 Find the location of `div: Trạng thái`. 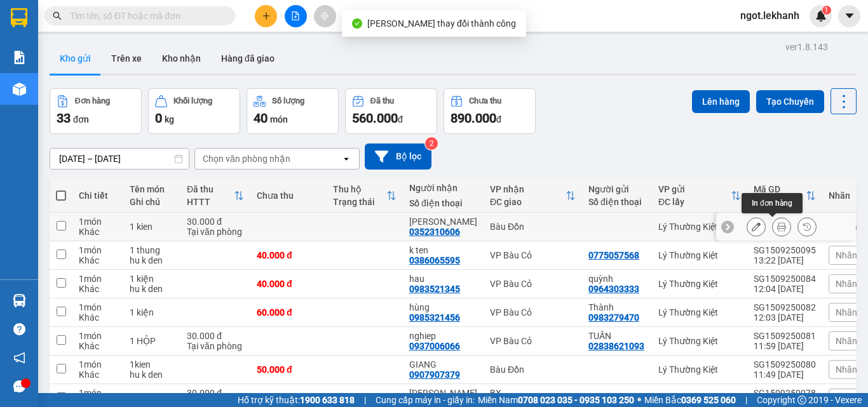

div: Trạng thái is located at coordinates (360, 202).